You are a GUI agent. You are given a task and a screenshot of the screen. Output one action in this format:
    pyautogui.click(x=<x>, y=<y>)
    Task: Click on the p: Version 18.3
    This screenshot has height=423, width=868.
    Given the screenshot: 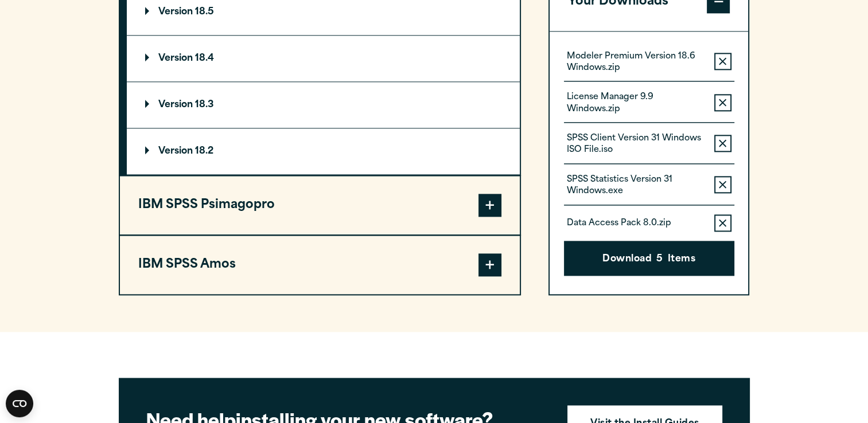 What is the action you would take?
    pyautogui.click(x=180, y=105)
    